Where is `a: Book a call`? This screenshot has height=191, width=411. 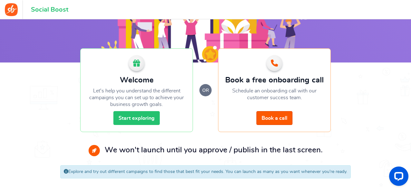
a: Book a call is located at coordinates (275, 118).